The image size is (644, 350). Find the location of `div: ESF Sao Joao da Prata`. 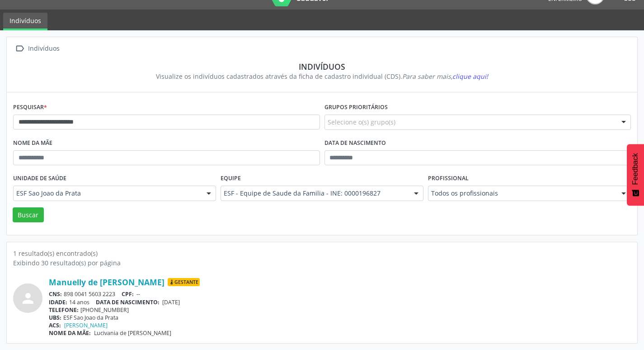

div: ESF Sao Joao da Prata is located at coordinates (340, 317).